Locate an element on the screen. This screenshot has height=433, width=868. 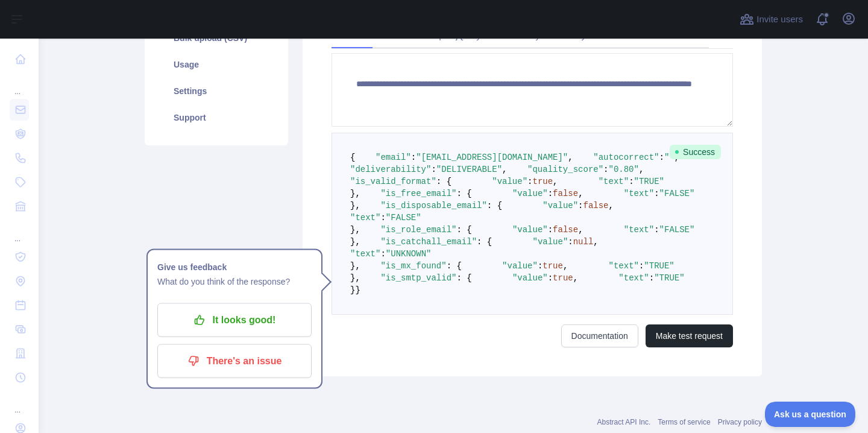
span: "0.80" is located at coordinates (624, 169).